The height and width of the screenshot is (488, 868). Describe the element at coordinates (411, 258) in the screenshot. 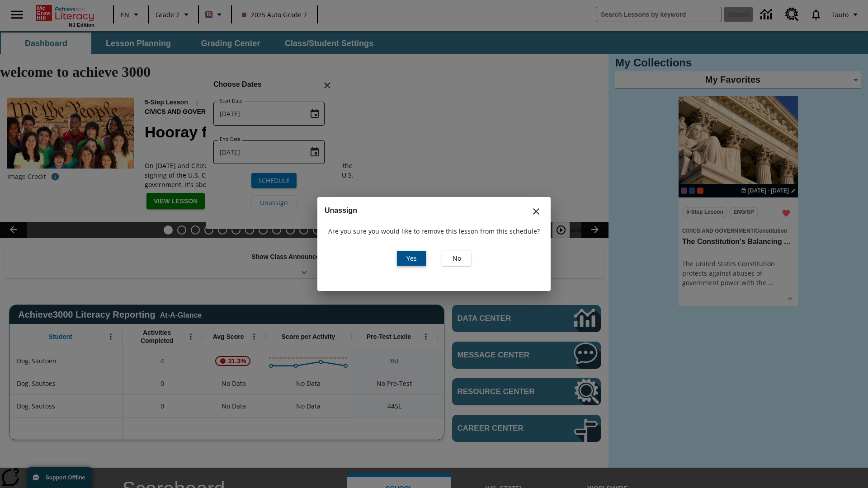

I see `span: Yes` at that location.